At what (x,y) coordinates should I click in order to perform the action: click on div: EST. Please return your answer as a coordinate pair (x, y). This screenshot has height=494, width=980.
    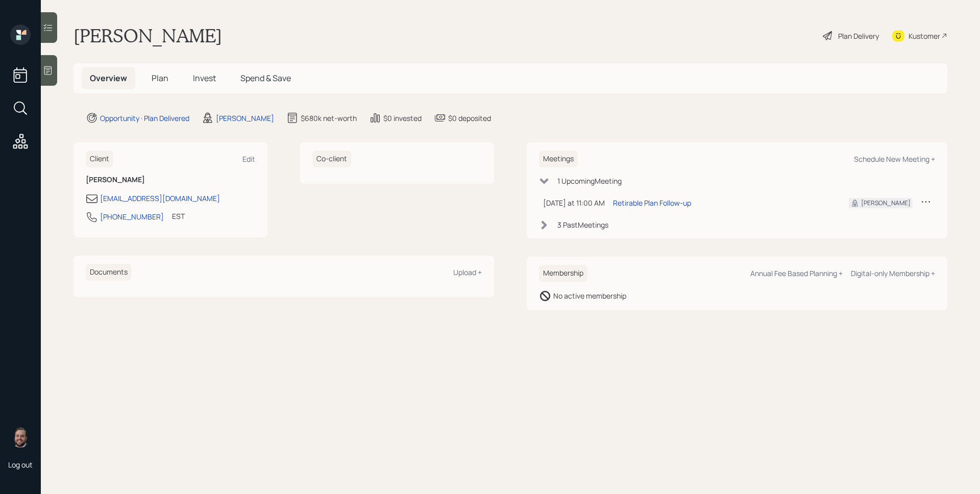
    Looking at the image, I should click on (178, 216).